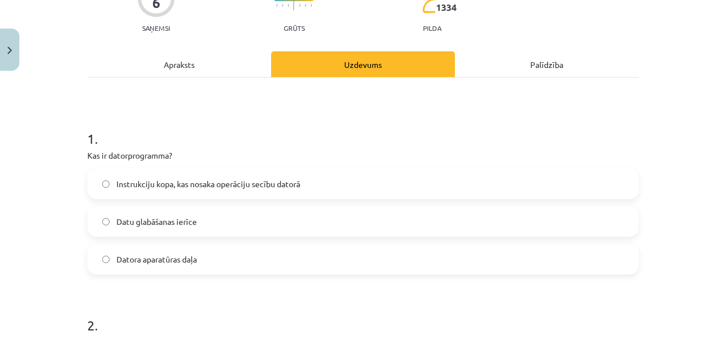 Image resolution: width=726 pixels, height=339 pixels. What do you see at coordinates (208, 184) in the screenshot?
I see `span: Instrukciju kopa, kas nosaka operāciju secību datorā` at bounding box center [208, 184].